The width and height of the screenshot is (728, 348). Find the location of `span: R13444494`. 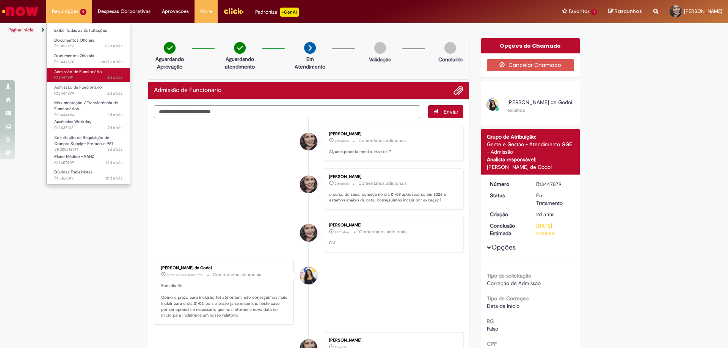

span: R13444494 is located at coordinates (88, 115).